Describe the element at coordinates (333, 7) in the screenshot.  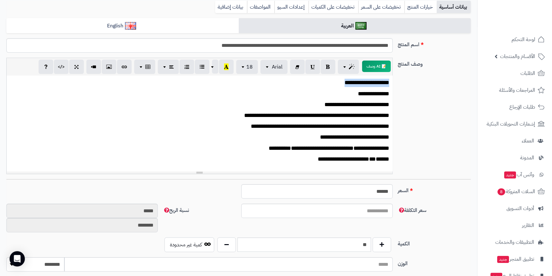
I see `a: تخفيضات على الكميات` at that location.